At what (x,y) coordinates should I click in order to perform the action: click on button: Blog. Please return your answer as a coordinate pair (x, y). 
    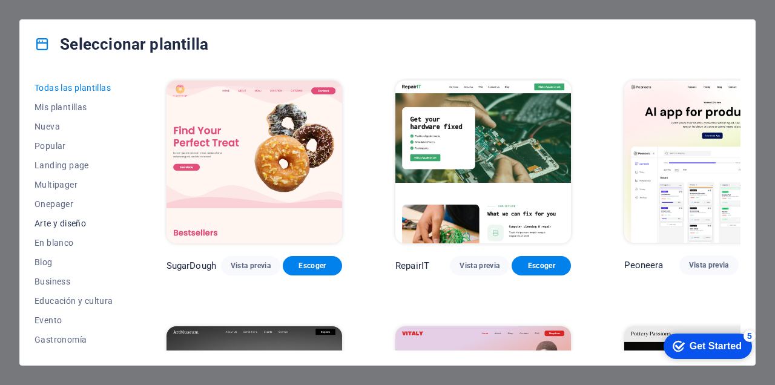
    Looking at the image, I should click on (74, 262).